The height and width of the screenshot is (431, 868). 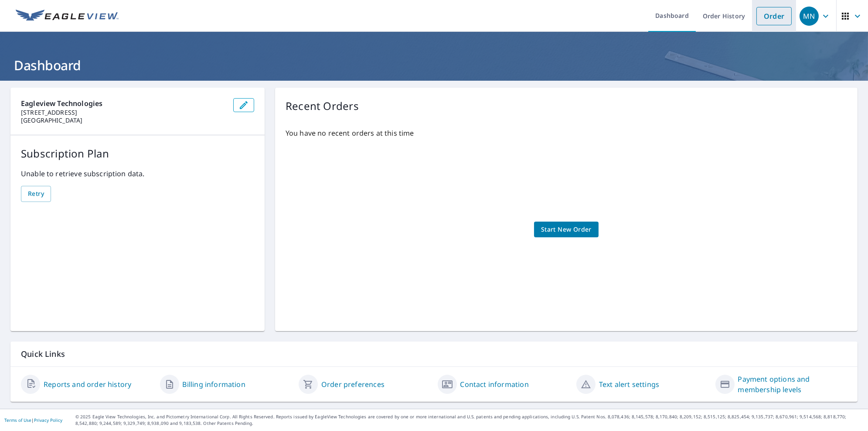 I want to click on h1: Dashboard, so click(x=434, y=65).